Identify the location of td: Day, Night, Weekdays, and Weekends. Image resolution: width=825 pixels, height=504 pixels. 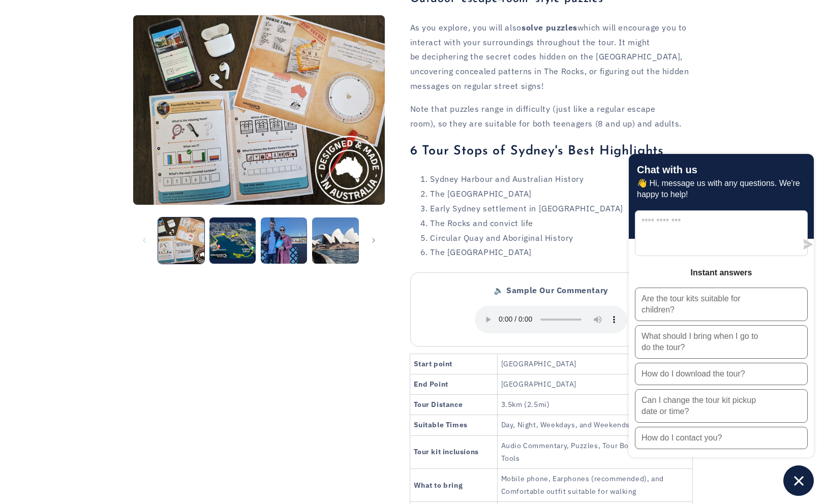
(595, 426).